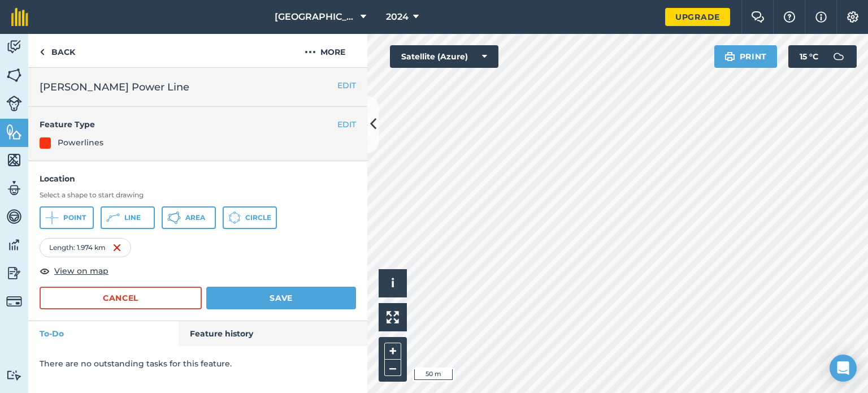  I want to click on img: Four arrows, one pointing top left, one top right, one bottom right and the last bottom left, so click(393, 318).